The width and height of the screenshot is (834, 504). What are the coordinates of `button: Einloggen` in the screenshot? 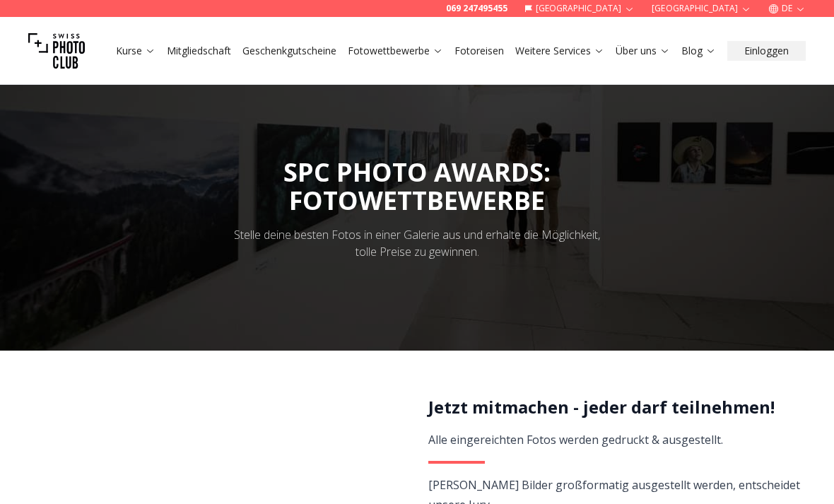 It's located at (766, 51).